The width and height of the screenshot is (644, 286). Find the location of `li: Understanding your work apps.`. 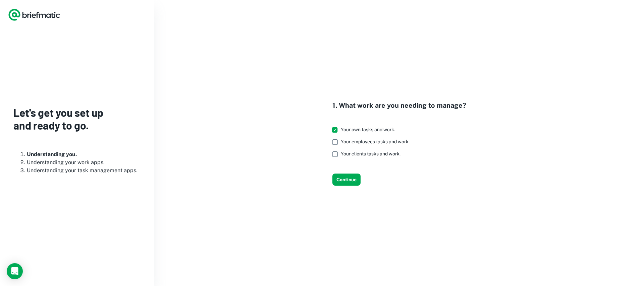

li: Understanding your work apps. is located at coordinates (84, 163).